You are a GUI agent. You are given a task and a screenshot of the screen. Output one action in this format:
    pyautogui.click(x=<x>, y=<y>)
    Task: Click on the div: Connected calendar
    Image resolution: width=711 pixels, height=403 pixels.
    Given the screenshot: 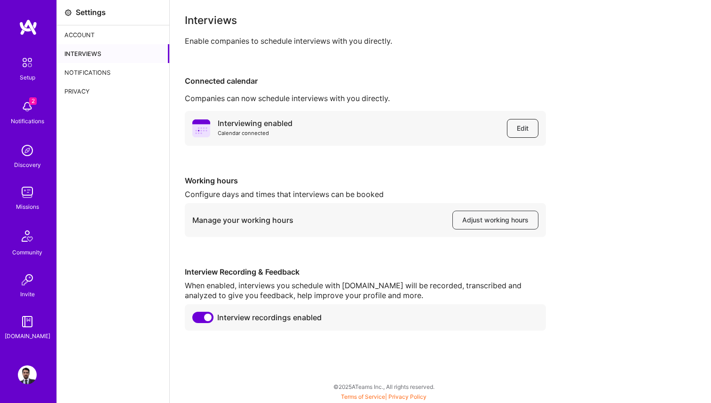 What is the action you would take?
    pyautogui.click(x=440, y=81)
    